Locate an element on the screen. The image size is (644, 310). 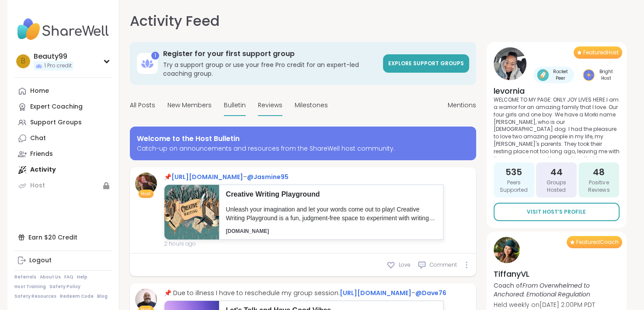
div: Beauty99 is located at coordinates (53, 56).